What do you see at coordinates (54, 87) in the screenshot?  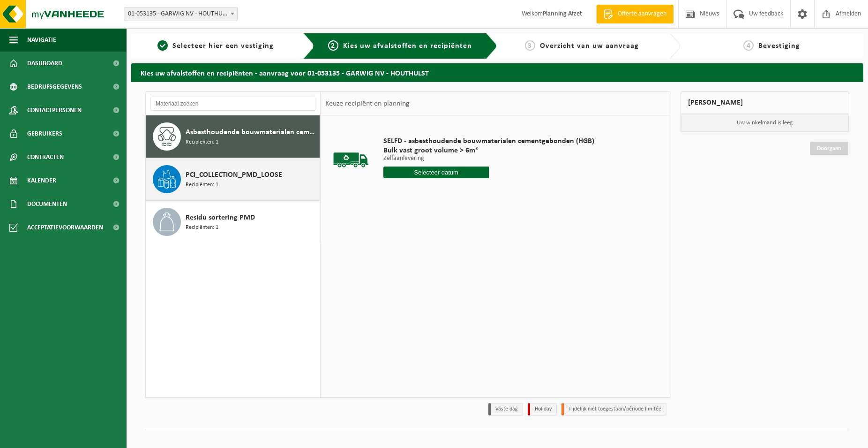 I see `span: Bedrijfsgegevens` at bounding box center [54, 87].